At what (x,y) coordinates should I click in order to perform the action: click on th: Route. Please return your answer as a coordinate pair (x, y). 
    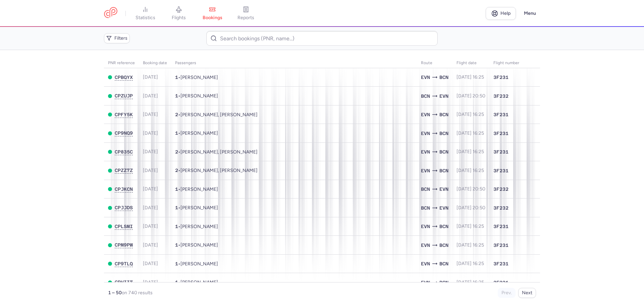
    Looking at the image, I should click on (435, 63).